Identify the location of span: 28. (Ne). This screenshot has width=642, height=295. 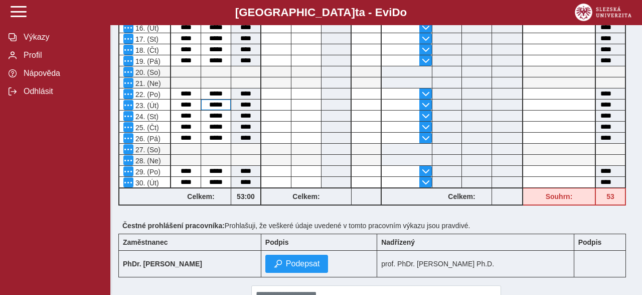
(147, 161).